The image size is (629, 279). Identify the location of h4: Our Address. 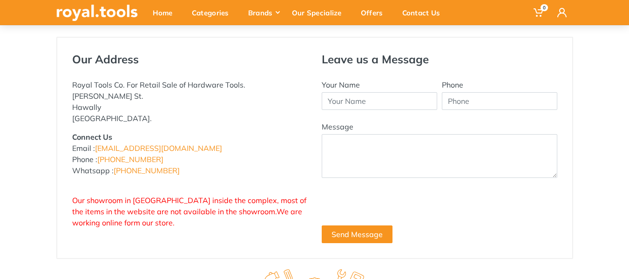
(190, 59).